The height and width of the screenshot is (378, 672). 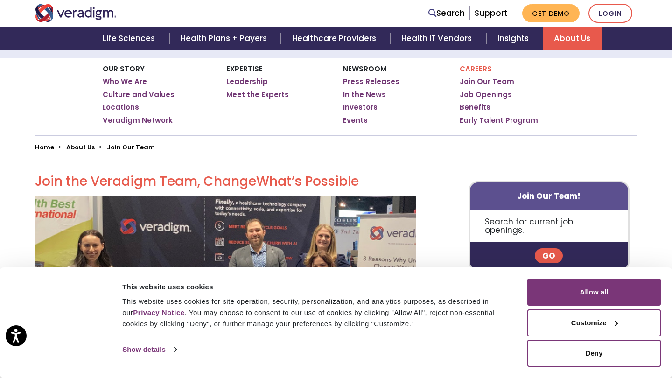 I want to click on h2: Join the Veradigm Team, Change, so click(x=225, y=182).